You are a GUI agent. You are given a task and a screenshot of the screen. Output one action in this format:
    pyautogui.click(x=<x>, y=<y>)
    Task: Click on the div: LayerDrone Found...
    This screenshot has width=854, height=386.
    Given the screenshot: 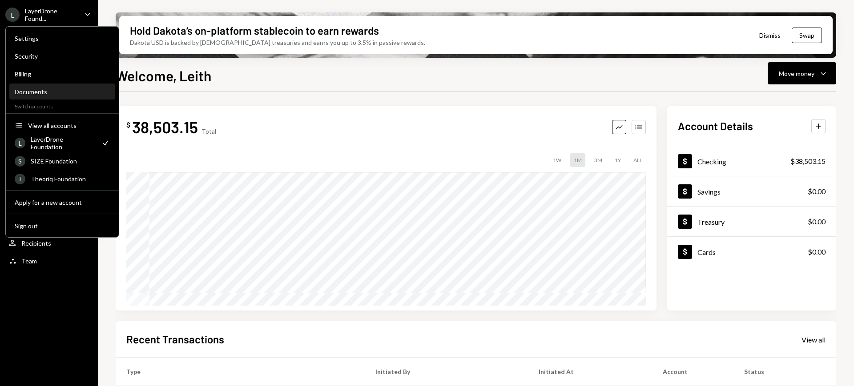 What is the action you would take?
    pyautogui.click(x=51, y=15)
    